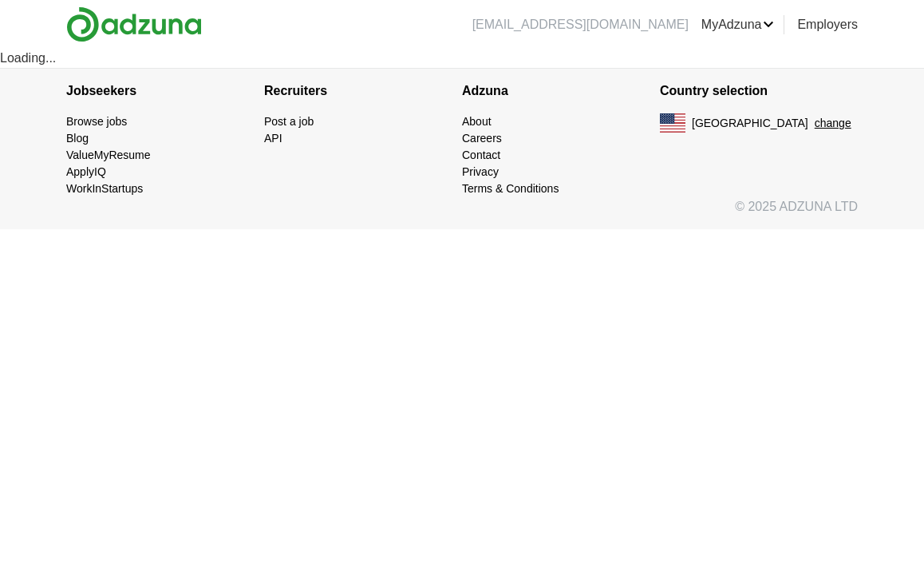 The image size is (924, 583). Describe the element at coordinates (77, 138) in the screenshot. I see `a: Blog` at that location.